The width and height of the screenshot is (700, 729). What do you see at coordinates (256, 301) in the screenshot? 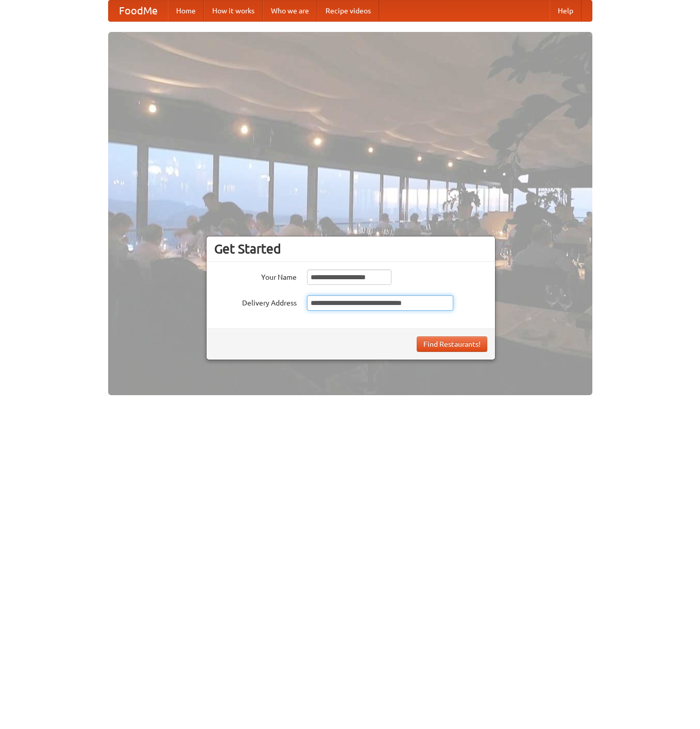
I see `label: Delivery Address` at bounding box center [256, 301].